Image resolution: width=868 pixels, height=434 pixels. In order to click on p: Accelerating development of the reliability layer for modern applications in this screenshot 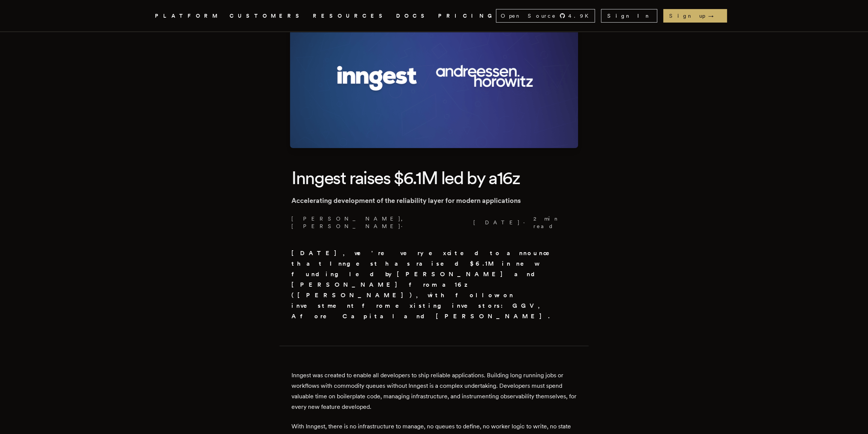, I will do `click(434, 201)`.